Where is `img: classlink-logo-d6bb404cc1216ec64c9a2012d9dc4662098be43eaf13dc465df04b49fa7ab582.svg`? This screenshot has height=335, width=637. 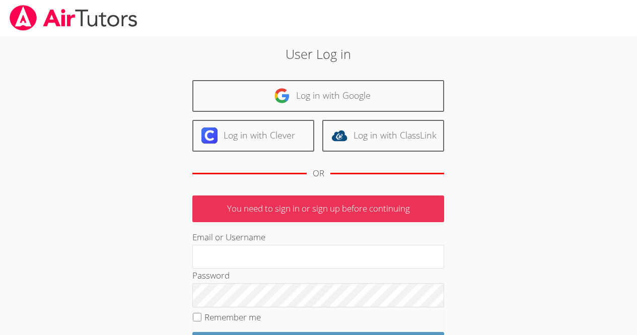 img: classlink-logo-d6bb404cc1216ec64c9a2012d9dc4662098be43eaf13dc465df04b49fa7ab582.svg is located at coordinates (340, 136).